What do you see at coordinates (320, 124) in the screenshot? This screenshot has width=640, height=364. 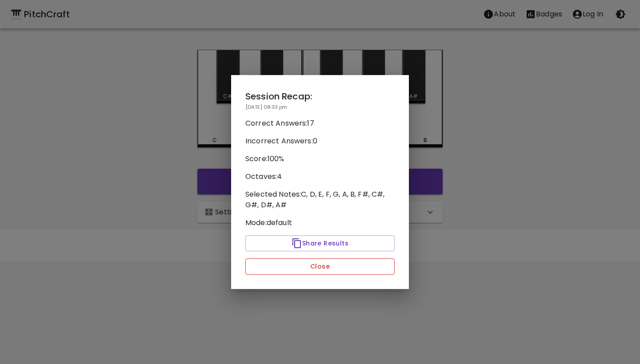 I see `p: Correct Answers: 17` at bounding box center [320, 124].